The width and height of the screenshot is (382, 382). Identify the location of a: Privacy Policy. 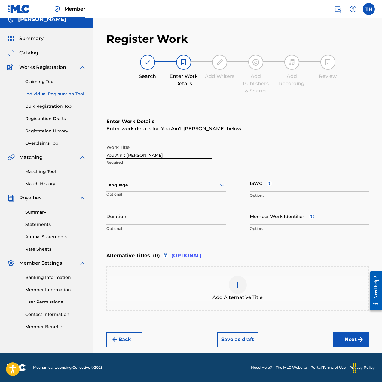
(362, 368).